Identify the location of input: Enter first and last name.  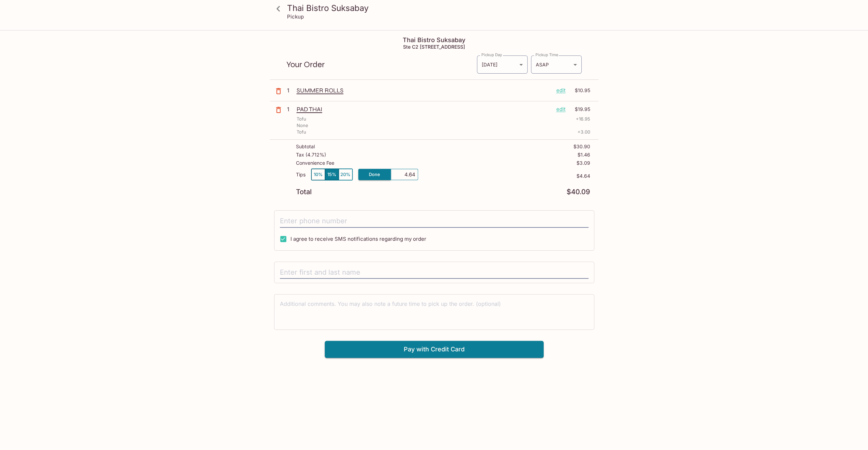
(434, 273).